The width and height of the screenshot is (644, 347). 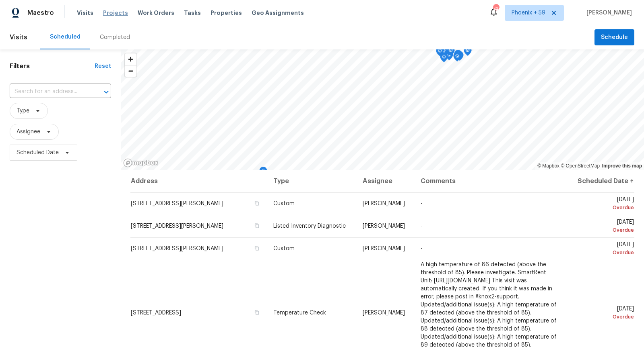 I want to click on h1: Filters, so click(x=52, y=67).